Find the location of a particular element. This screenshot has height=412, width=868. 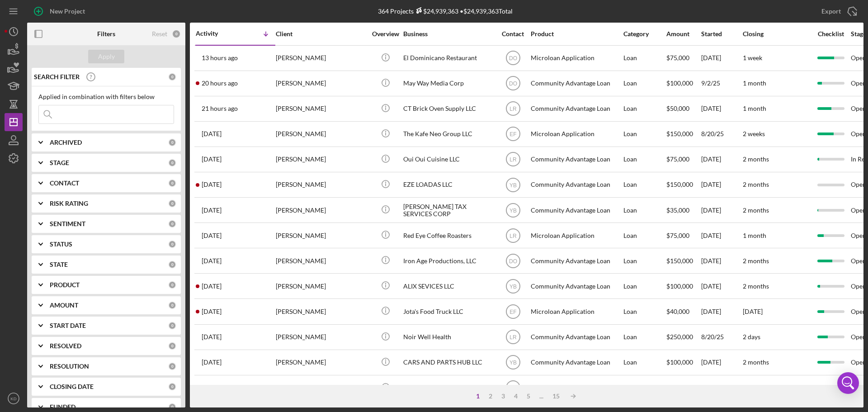

span: $100,000 is located at coordinates (679, 286).